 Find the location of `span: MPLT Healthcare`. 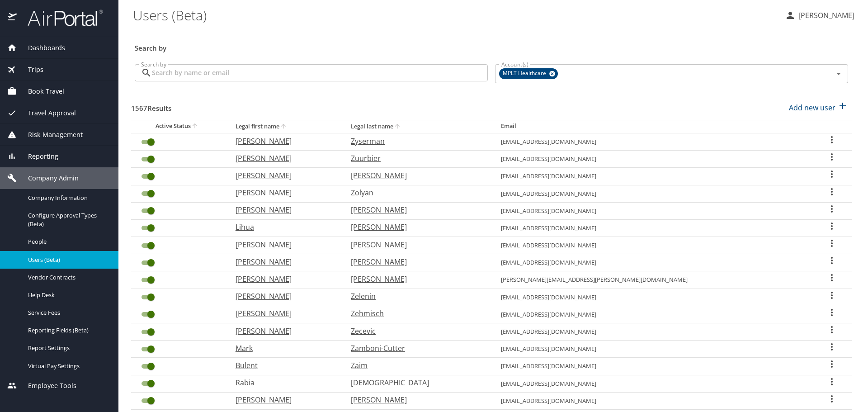

span: MPLT Healthcare is located at coordinates (526, 73).